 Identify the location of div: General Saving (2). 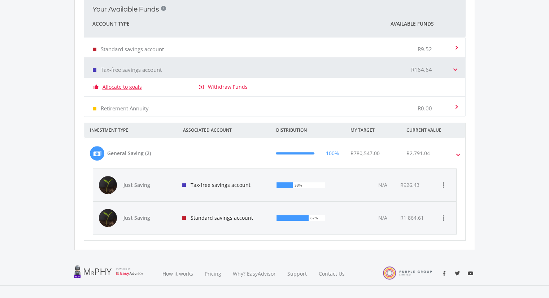
(129, 153).